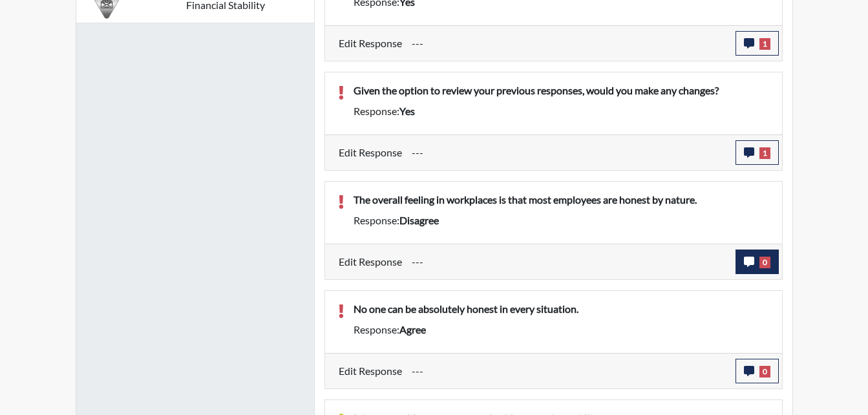 The width and height of the screenshot is (868, 415). Describe the element at coordinates (561, 91) in the screenshot. I see `p: Given the option to review your previous responses, would you make any changes?` at that location.